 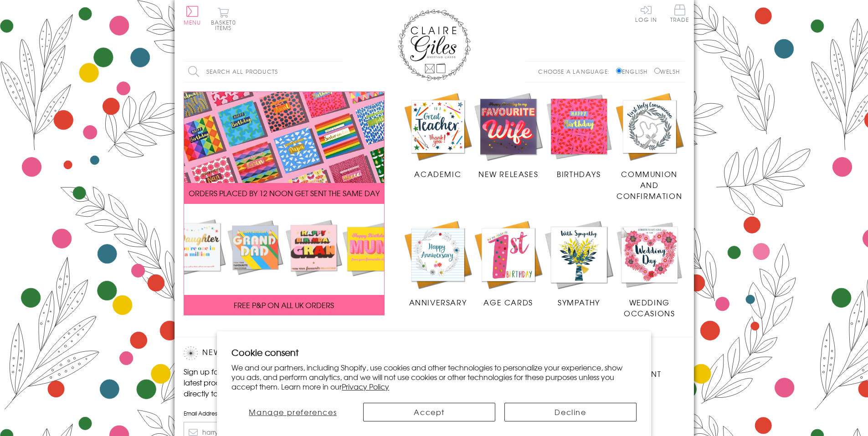 What do you see at coordinates (649, 308) in the screenshot?
I see `span: Wedding Occasions` at bounding box center [649, 308].